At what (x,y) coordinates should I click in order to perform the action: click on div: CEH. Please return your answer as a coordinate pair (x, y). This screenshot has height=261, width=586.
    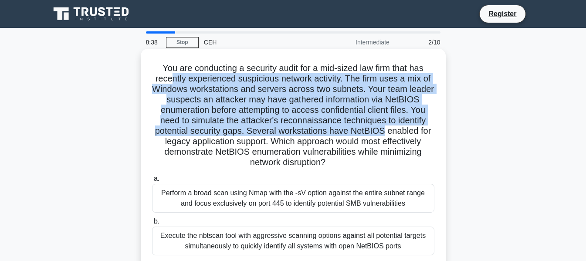
    Looking at the image, I should click on (258, 42).